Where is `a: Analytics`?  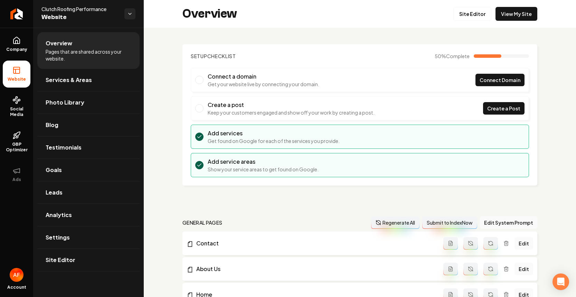 a: Analytics is located at coordinates (89, 215).